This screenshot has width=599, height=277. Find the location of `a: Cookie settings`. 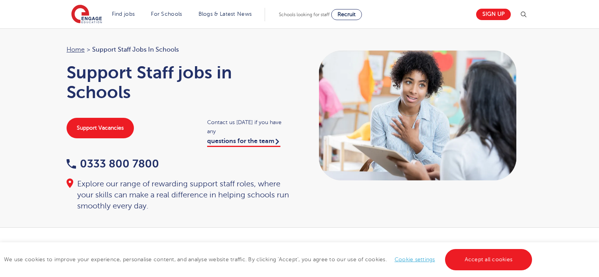

a: Cookie settings is located at coordinates (415, 259).